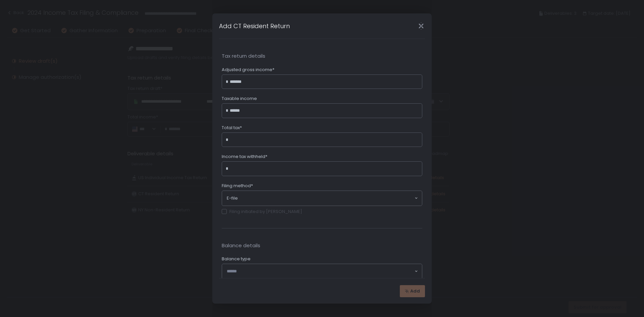  I want to click on span: Income tax withheld*, so click(245, 156).